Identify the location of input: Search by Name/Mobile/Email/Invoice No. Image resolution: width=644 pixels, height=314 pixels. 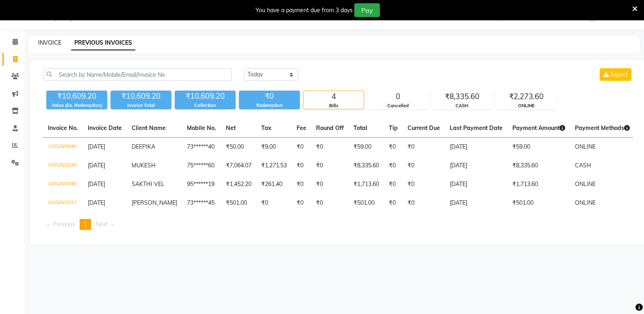
(137, 74).